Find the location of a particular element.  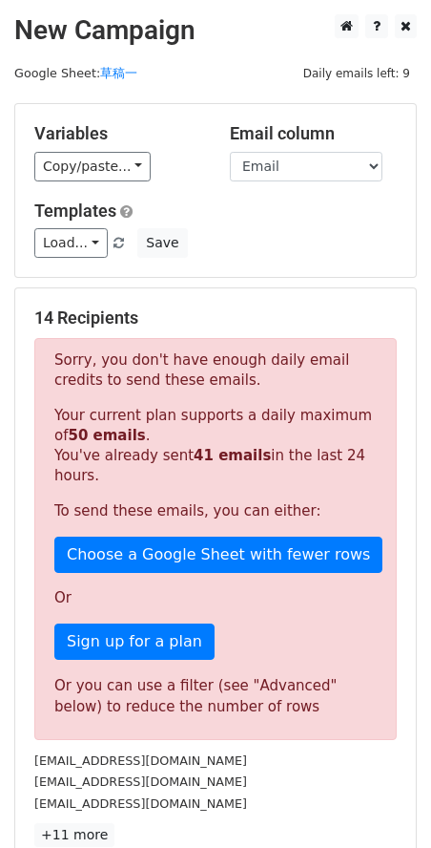

strong: 50 emails is located at coordinates (106, 435).